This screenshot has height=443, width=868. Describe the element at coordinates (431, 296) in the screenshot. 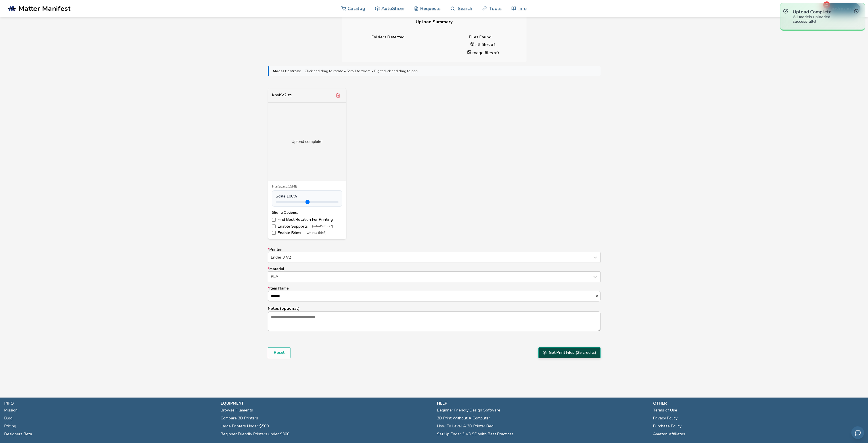

I see `input: *Item Name` at that location.